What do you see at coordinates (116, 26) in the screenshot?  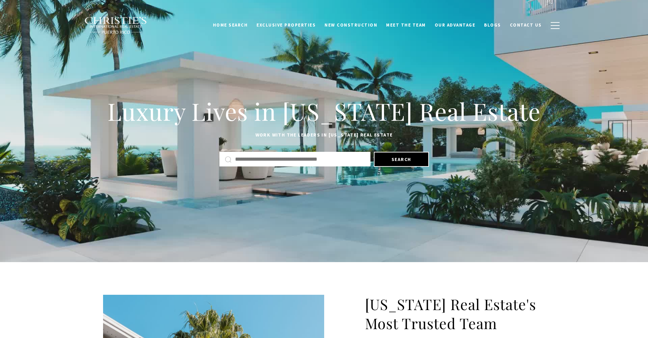 I see `img: Christie's International Real Estate black text logo` at bounding box center [116, 26].